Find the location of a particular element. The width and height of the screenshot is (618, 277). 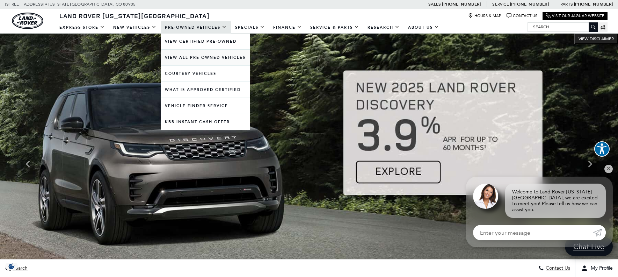

button: Explore your accessibility options is located at coordinates (602, 149).